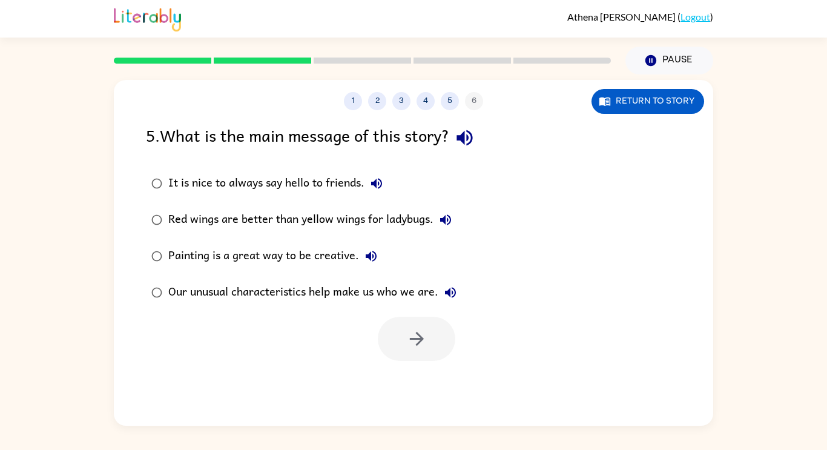 This screenshot has height=450, width=827. Describe the element at coordinates (315, 292) in the screenshot. I see `div: Our unusual characteristics help make us who we are.` at that location.